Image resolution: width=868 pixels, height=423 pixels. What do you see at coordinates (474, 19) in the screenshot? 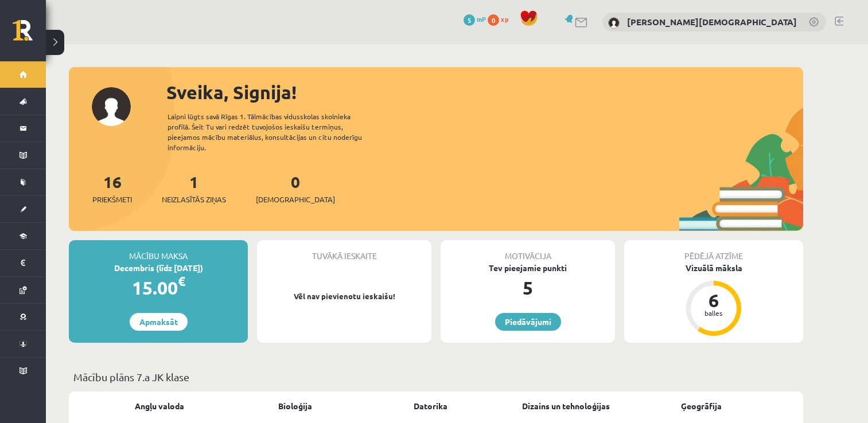
I see `a: 5 mP` at bounding box center [474, 19].